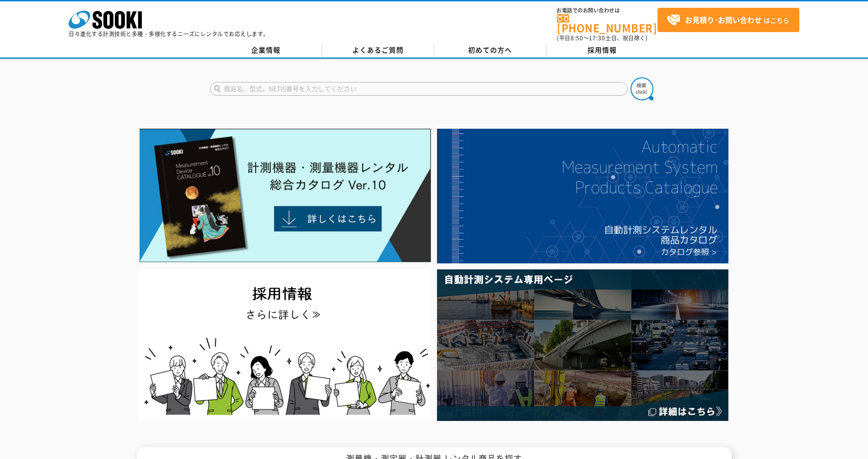 The width and height of the screenshot is (868, 459). Describe the element at coordinates (597, 38) in the screenshot. I see `span: 17:30` at that location.